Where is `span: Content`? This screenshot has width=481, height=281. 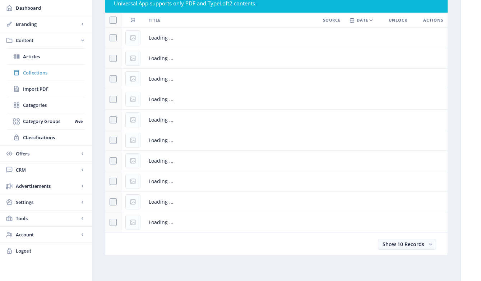 span: Content is located at coordinates (47, 40).